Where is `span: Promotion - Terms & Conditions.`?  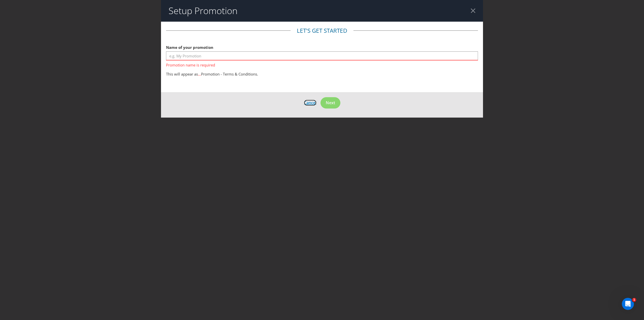 span: Promotion - Terms & Conditions. is located at coordinates (229, 74).